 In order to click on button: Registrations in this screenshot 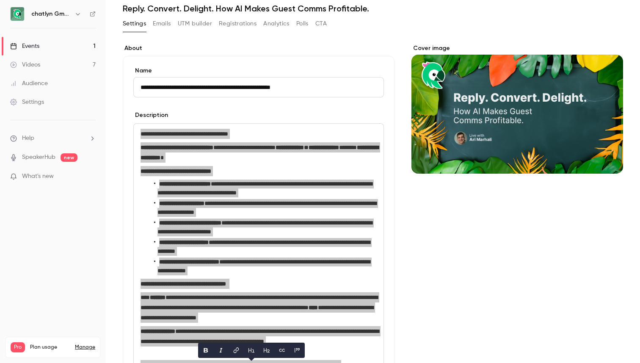, I will do `click(237, 24)`.